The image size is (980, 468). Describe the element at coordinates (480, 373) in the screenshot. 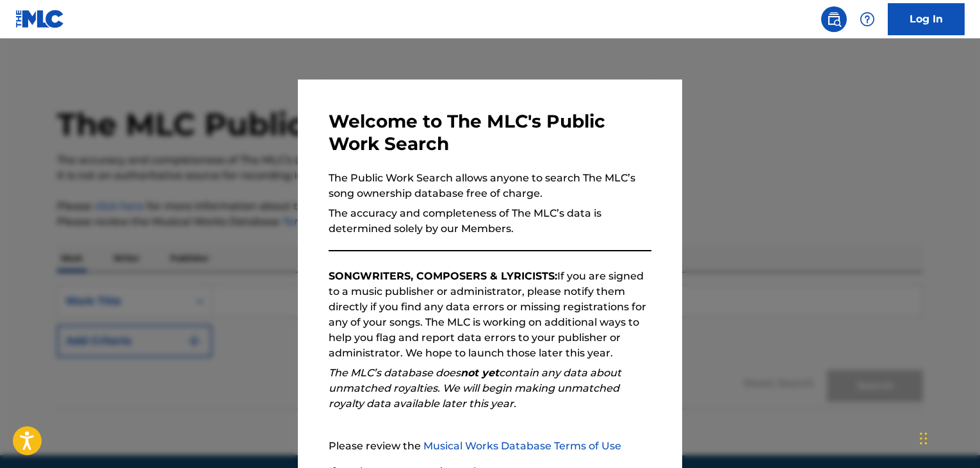

I see `strong: not yet` at that location.